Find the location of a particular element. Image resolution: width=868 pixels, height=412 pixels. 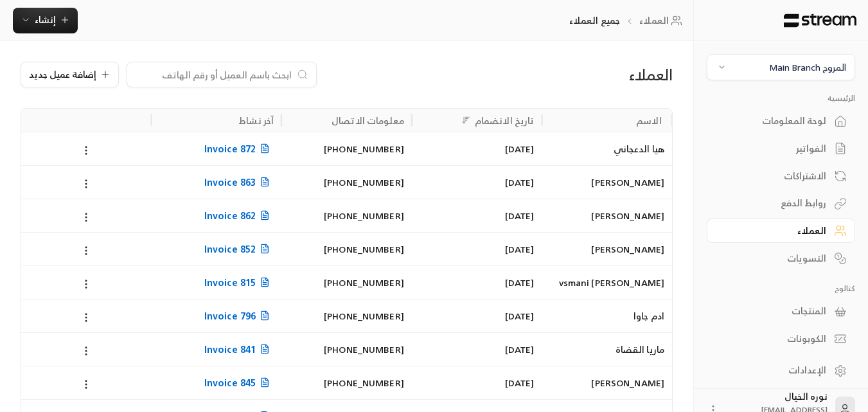

div: التسويات is located at coordinates (774, 258).